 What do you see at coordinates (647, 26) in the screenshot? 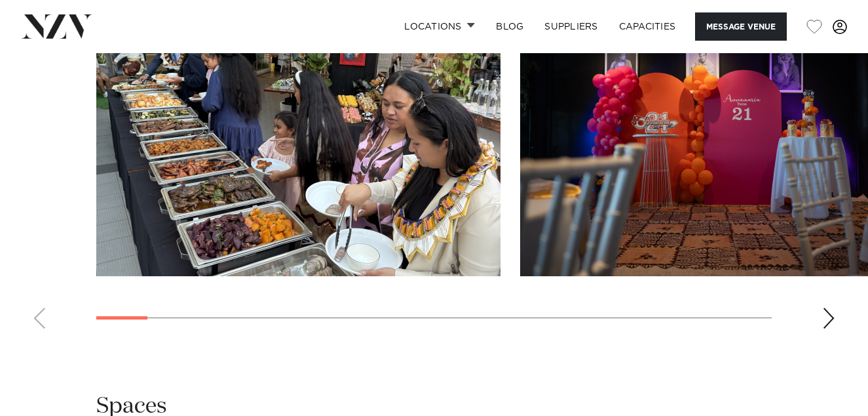
I see `a: Capacities` at bounding box center [647, 26].